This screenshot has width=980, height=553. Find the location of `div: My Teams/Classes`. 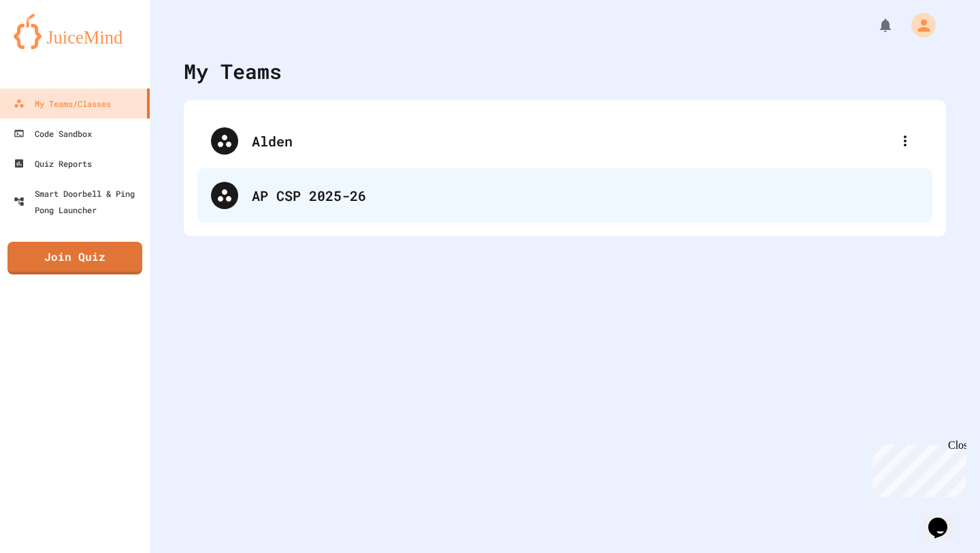

div: My Teams/Classes is located at coordinates (62, 103).